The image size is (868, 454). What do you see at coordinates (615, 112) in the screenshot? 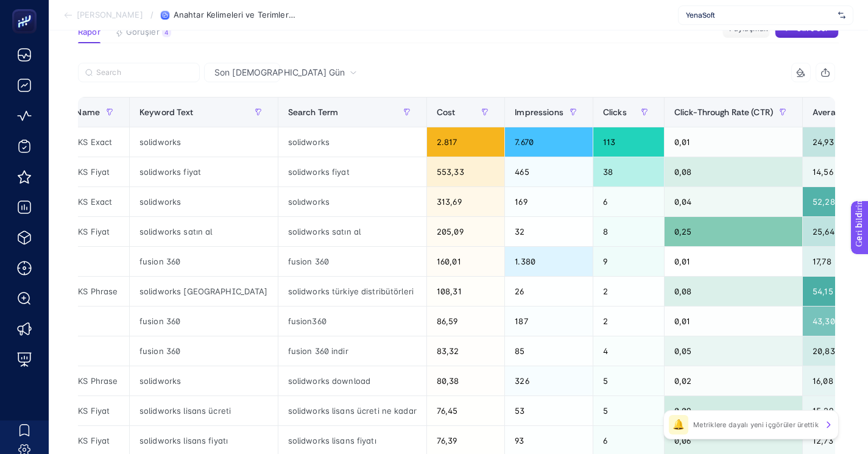
I see `span: Clicks` at bounding box center [615, 112].